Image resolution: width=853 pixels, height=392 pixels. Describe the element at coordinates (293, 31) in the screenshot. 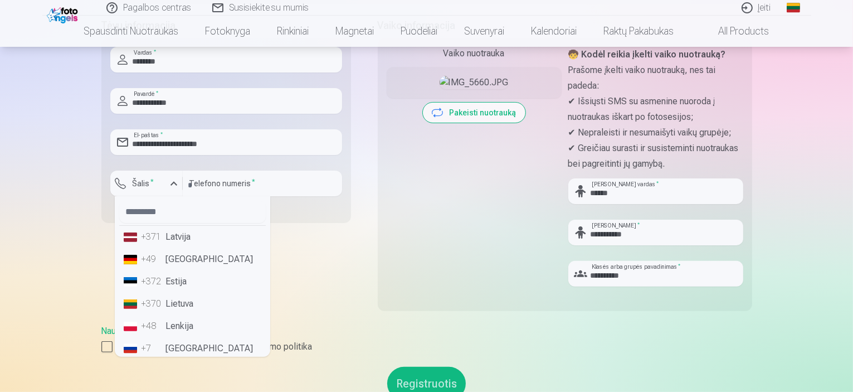

I see `a: Rinkiniai` at that location.